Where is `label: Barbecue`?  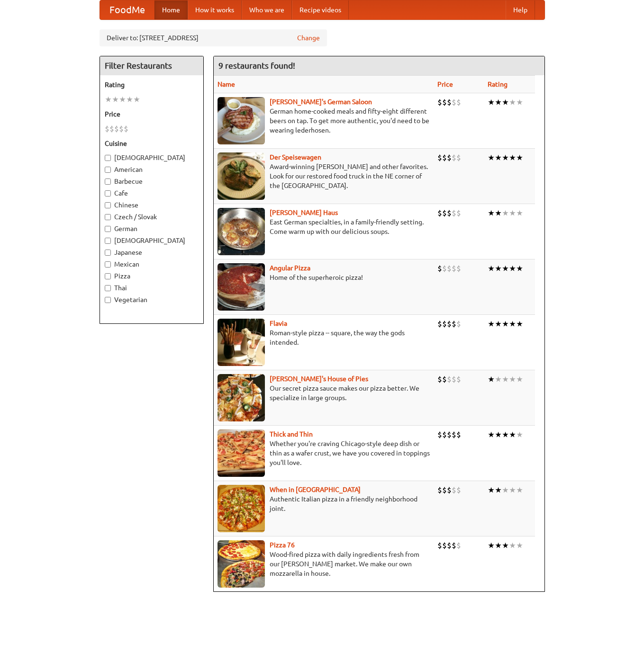 label: Barbecue is located at coordinates (151, 182).